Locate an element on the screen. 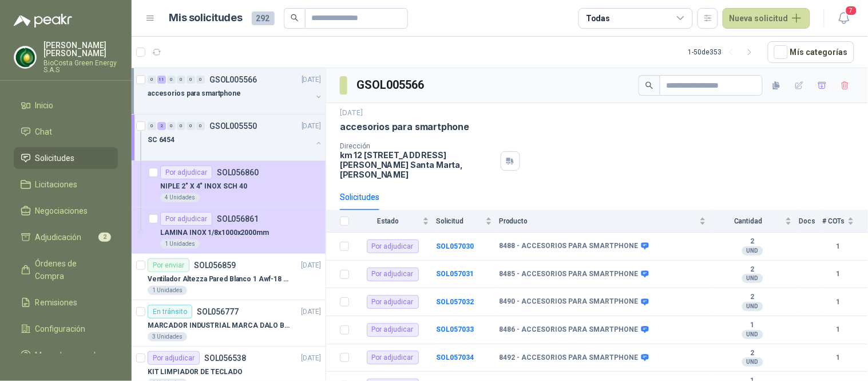 The width and height of the screenshot is (868, 381). th: # COTs is located at coordinates (845, 221).